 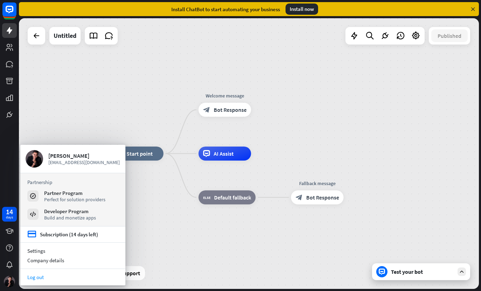 What do you see at coordinates (63, 234) in the screenshot?
I see `a: credit_card Subscription (14 days left)` at bounding box center [63, 234].